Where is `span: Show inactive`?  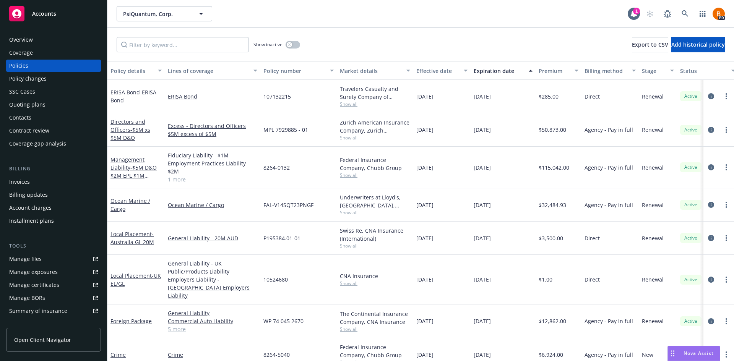
span: Show inactive is located at coordinates (268, 44).